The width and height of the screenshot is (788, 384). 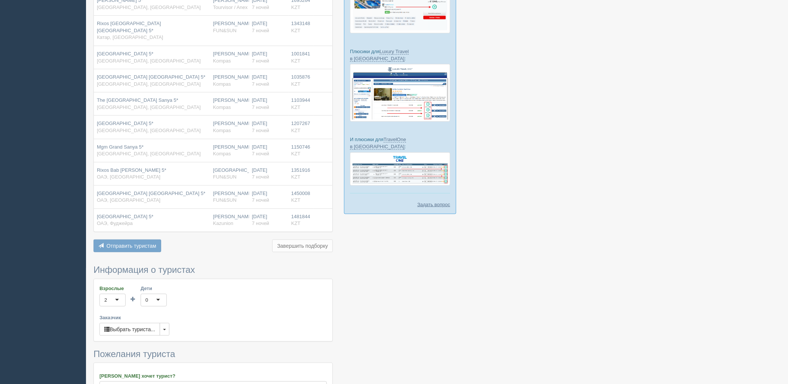 I want to click on span: Tourvisor / Anex, so click(x=230, y=7).